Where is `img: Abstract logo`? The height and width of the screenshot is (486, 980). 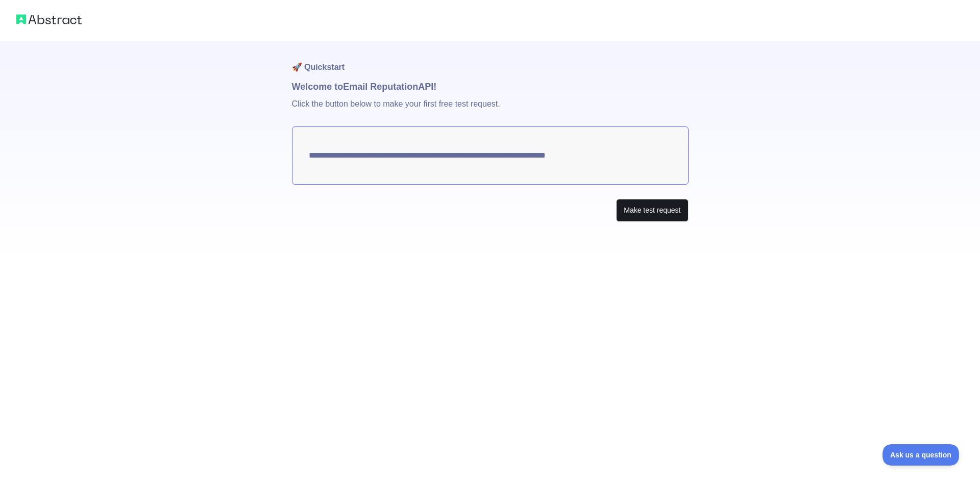 img: Abstract logo is located at coordinates (49, 19).